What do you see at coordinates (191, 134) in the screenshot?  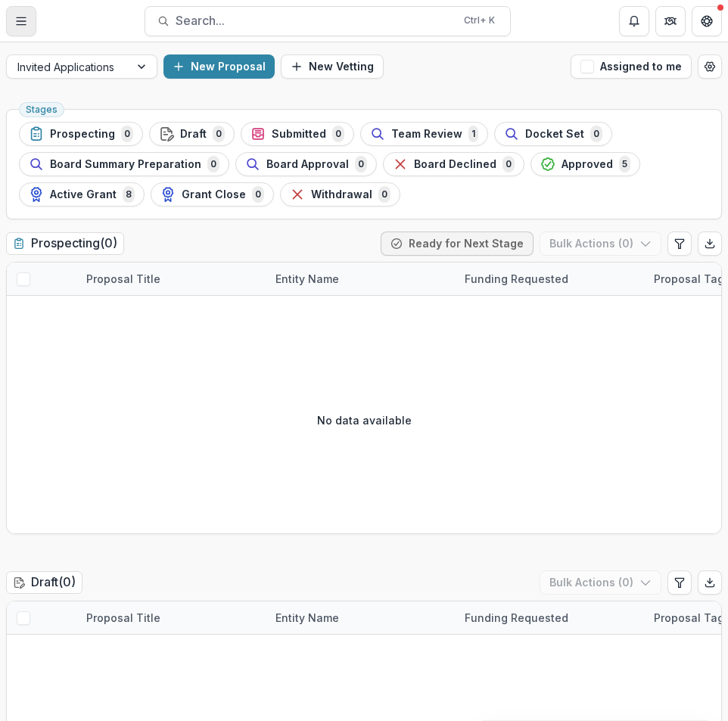 I see `button: Draft0` at bounding box center [191, 134].